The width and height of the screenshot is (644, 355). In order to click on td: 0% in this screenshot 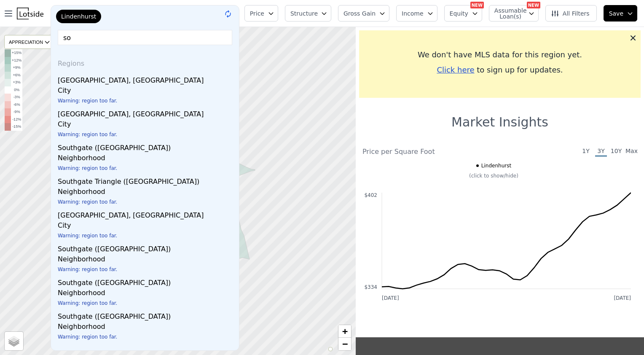, I will do `click(17, 91)`.